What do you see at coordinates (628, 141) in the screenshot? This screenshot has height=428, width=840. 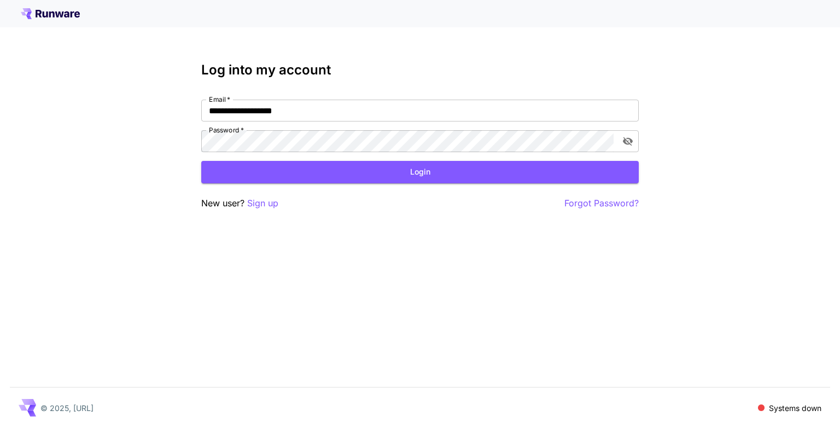 I see `button: toggle password visibility` at bounding box center [628, 141].